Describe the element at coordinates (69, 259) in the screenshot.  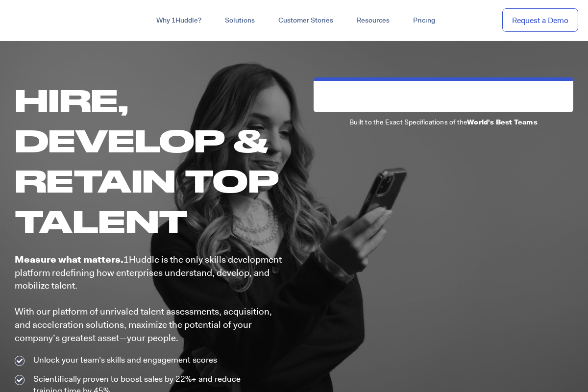
I see `b: Measure what matters.` at that location.